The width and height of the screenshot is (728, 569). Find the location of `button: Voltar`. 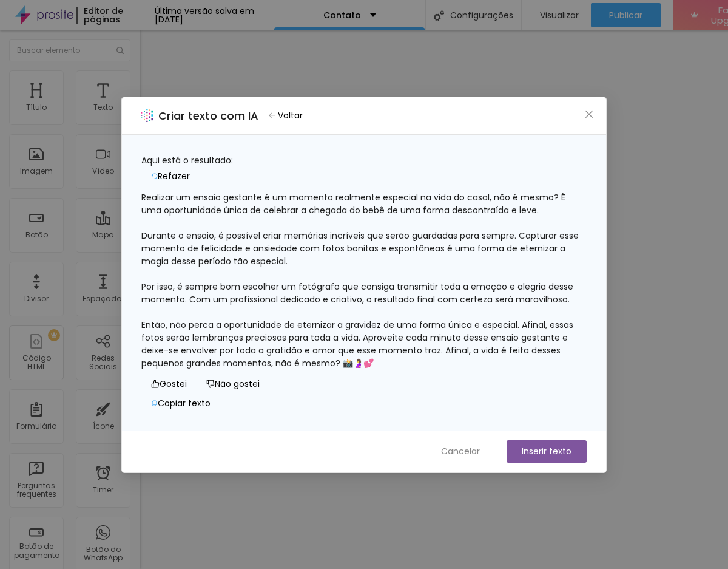

button: Voltar is located at coordinates (286, 115).